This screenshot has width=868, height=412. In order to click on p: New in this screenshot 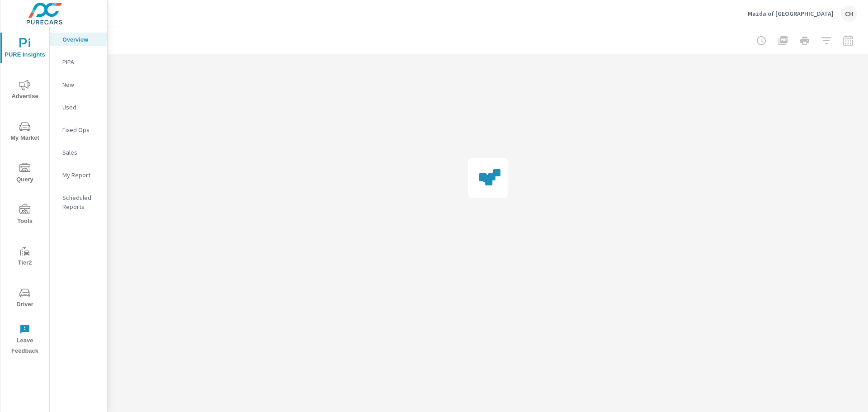, I will do `click(81, 85)`.